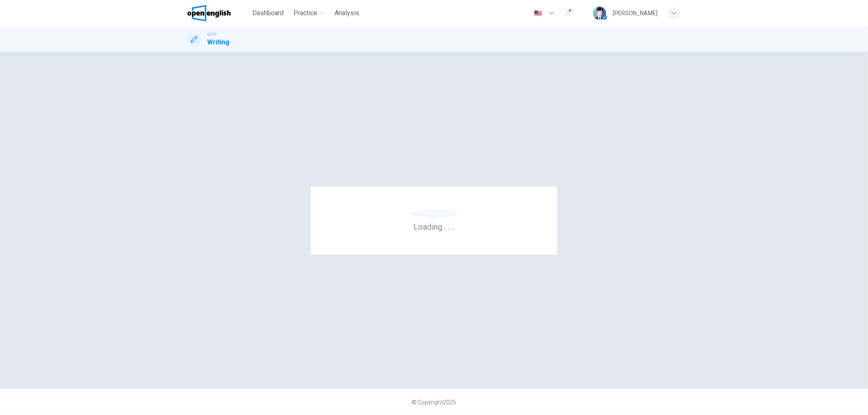 This screenshot has height=415, width=868. I want to click on span: Analysis, so click(348, 13).